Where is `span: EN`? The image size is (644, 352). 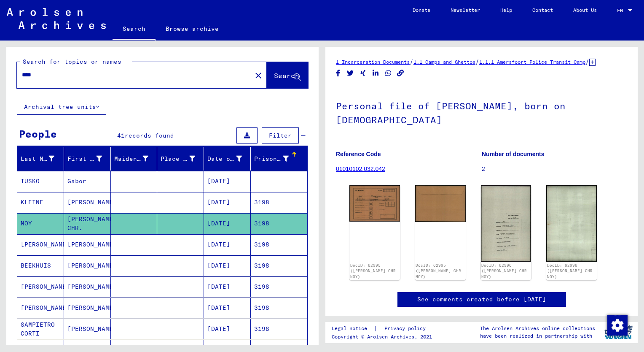 span: EN is located at coordinates (621, 11).